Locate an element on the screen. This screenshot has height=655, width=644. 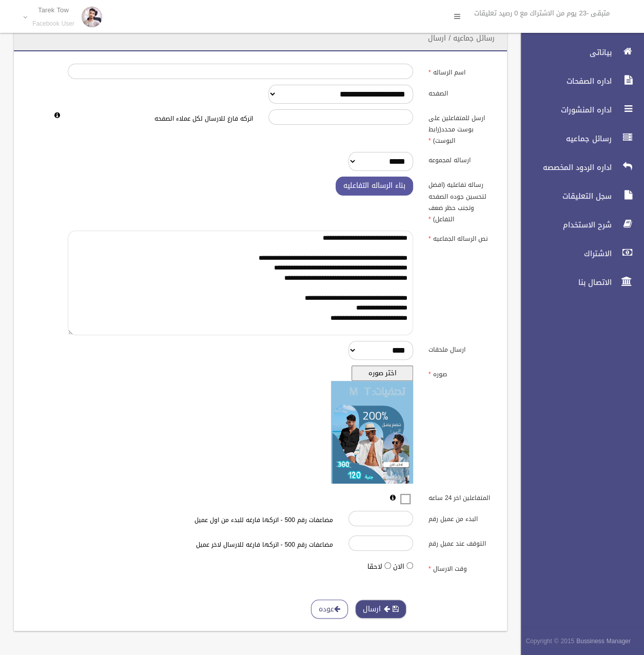
label: الان is located at coordinates (399, 566).